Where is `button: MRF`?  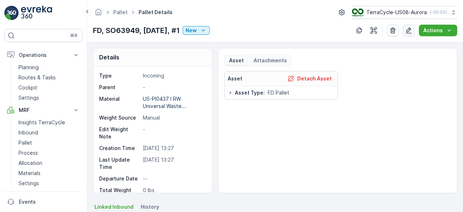
button: MRF is located at coordinates (43, 110).